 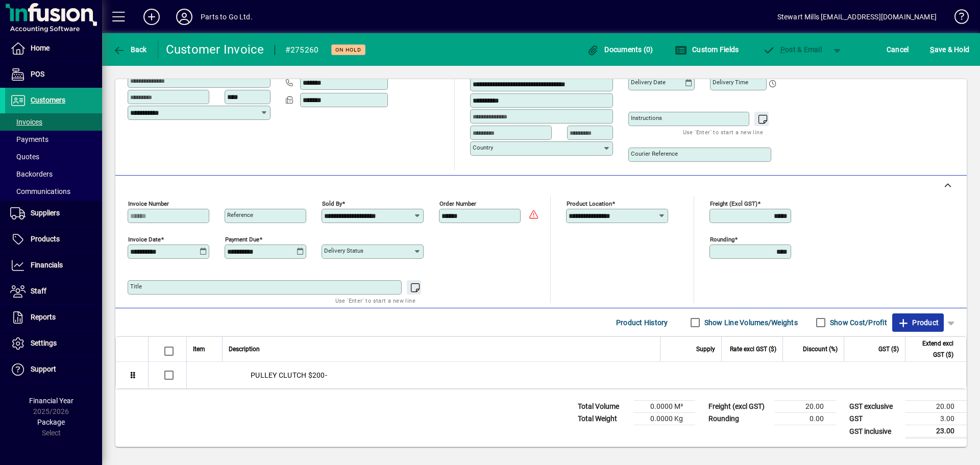 I want to click on span: P, so click(x=783, y=50).